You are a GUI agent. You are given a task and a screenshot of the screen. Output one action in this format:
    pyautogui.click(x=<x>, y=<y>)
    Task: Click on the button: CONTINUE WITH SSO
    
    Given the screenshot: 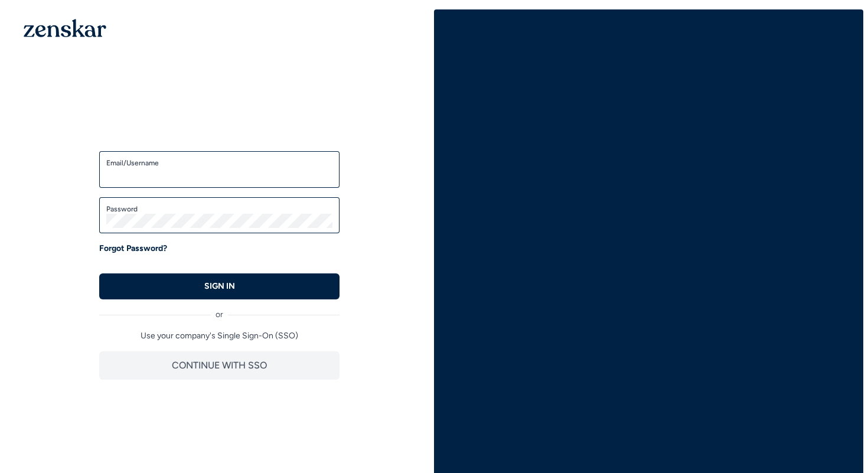 What is the action you would take?
    pyautogui.click(x=219, y=366)
    